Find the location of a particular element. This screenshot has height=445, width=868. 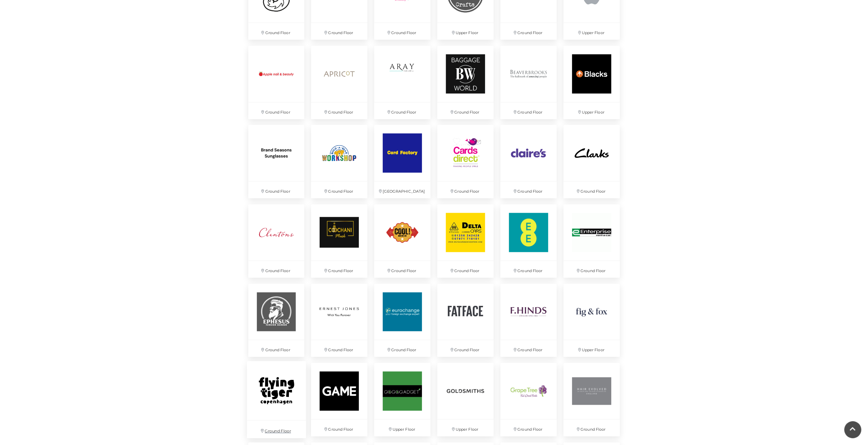

img: Hair Evolved at Festival Place, Basingstoke is located at coordinates (591, 391).